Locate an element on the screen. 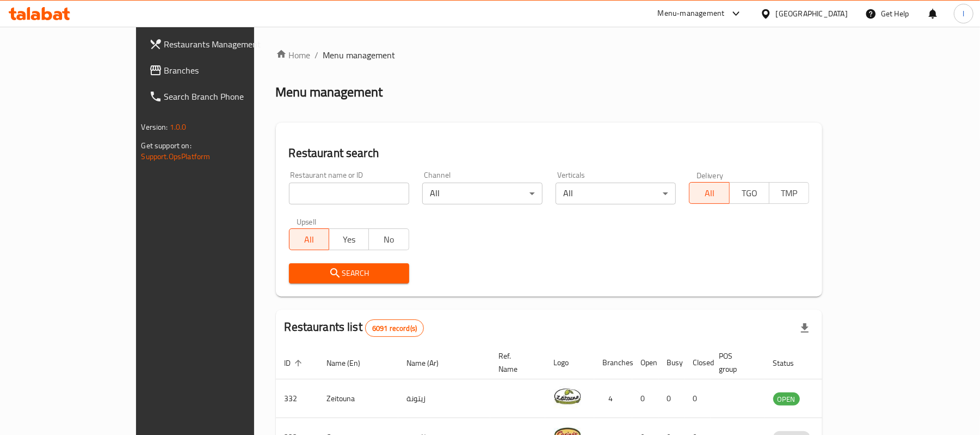  label: Delivery is located at coordinates (710, 174).